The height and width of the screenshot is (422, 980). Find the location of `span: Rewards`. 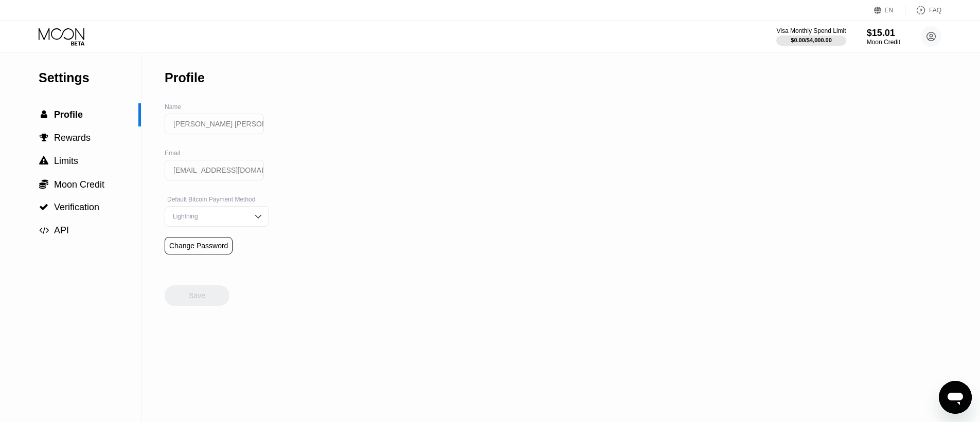

span: Rewards is located at coordinates (72, 138).